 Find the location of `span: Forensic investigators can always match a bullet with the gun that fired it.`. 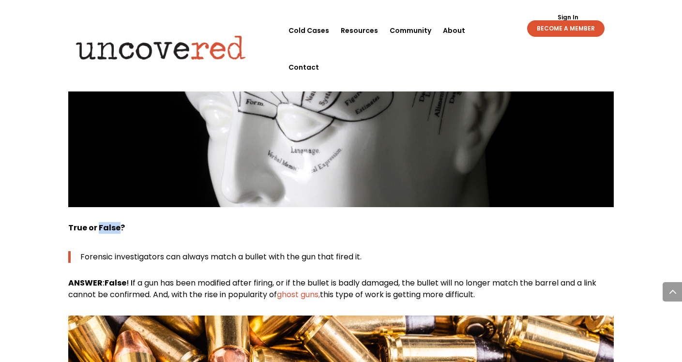

span: Forensic investigators can always match a bullet with the gun that fired it. is located at coordinates (221, 256).